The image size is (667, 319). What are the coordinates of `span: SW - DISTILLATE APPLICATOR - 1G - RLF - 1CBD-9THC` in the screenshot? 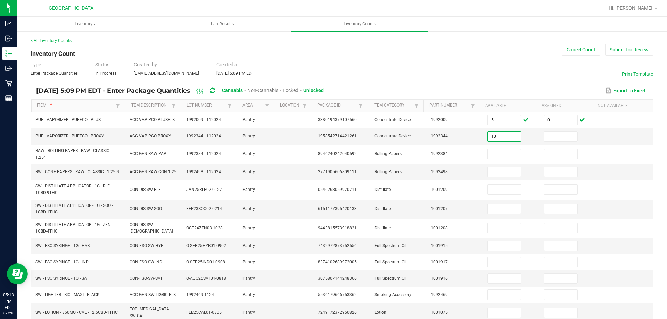 It's located at (74, 189).